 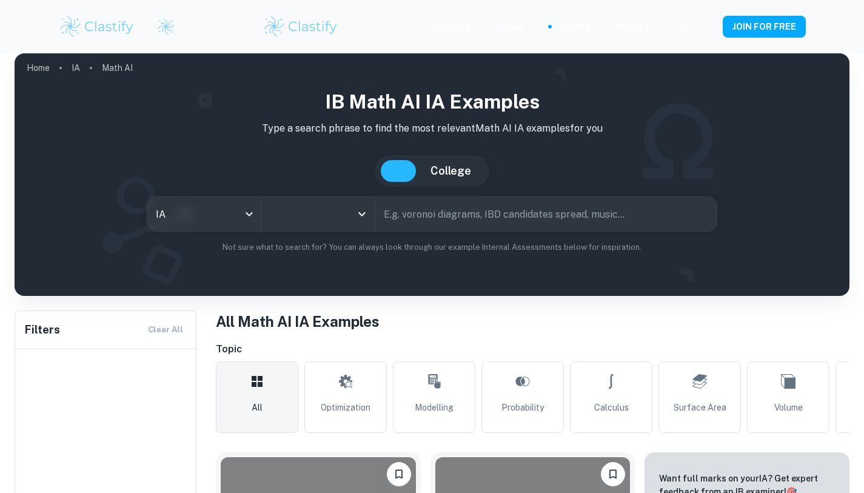 What do you see at coordinates (632, 27) in the screenshot?
I see `div: Schools` at bounding box center [632, 27].